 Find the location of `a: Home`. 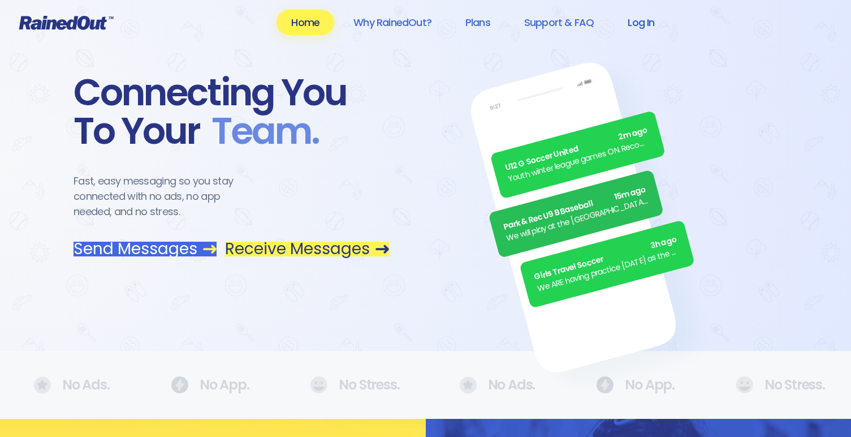

a: Home is located at coordinates (305, 22).